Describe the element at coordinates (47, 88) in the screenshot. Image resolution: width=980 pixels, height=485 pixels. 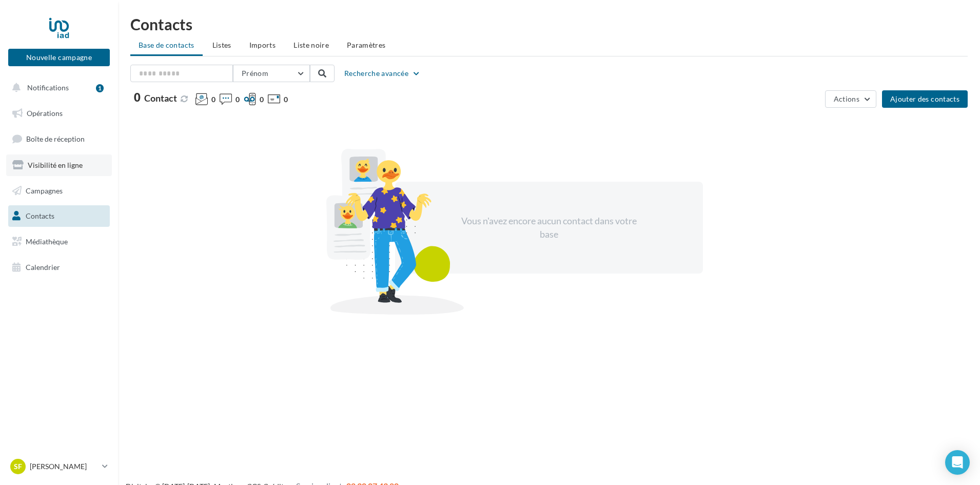
I see `span: Notifications` at that location.